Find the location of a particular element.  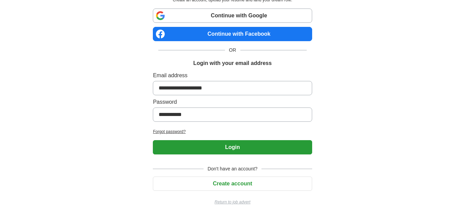

h2: Forgot password? is located at coordinates (232, 132).